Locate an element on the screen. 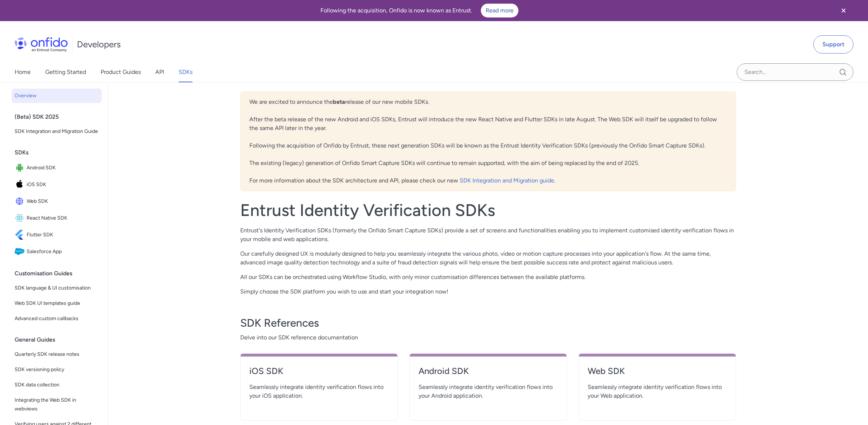  span: Seamlessly integrate identity verification flows into your Web application. is located at coordinates (657, 392).